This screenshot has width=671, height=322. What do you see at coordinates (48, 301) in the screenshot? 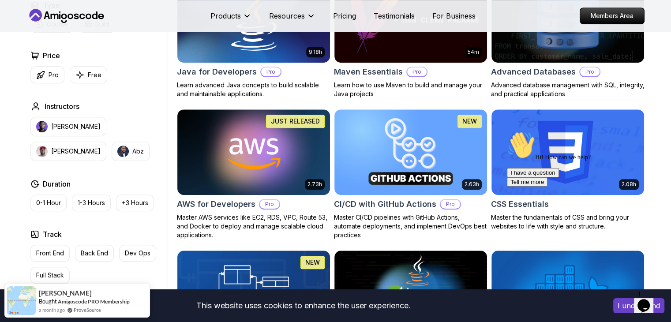
I see `span: Bought` at bounding box center [48, 301].